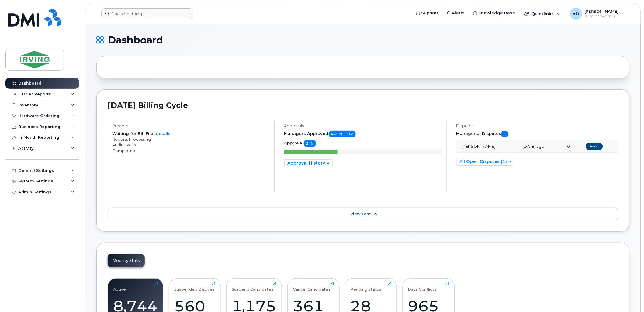  Describe the element at coordinates (190, 125) in the screenshot. I see `h4: Process` at that location.